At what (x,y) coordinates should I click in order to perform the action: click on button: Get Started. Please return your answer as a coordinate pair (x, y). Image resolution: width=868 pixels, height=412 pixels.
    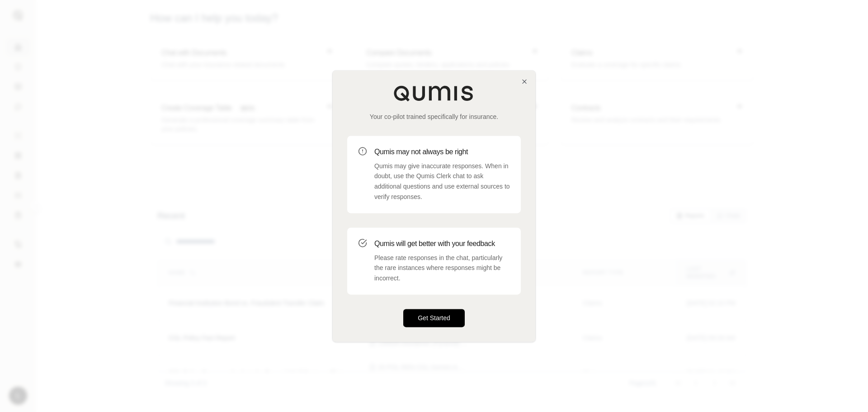
    Looking at the image, I should click on (434, 318).